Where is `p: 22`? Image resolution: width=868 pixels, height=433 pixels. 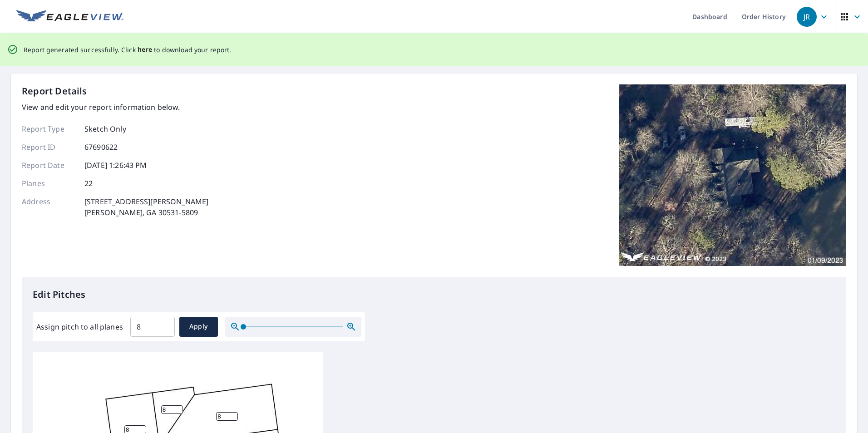
p: 22 is located at coordinates (89, 183).